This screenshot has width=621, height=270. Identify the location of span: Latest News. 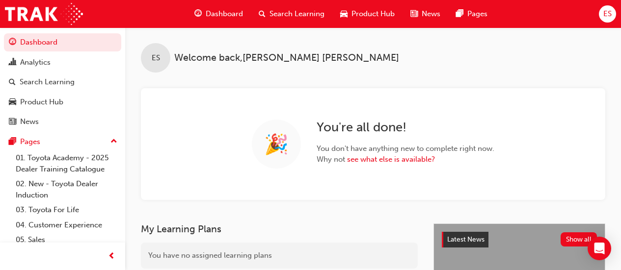
(466, 239).